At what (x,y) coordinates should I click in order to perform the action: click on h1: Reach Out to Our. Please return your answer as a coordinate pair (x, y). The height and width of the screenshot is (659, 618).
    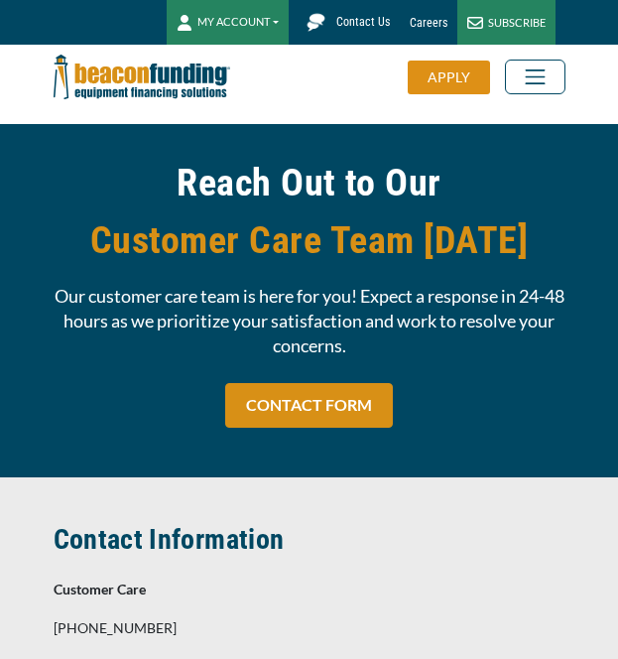
    Looking at the image, I should click on (310, 211).